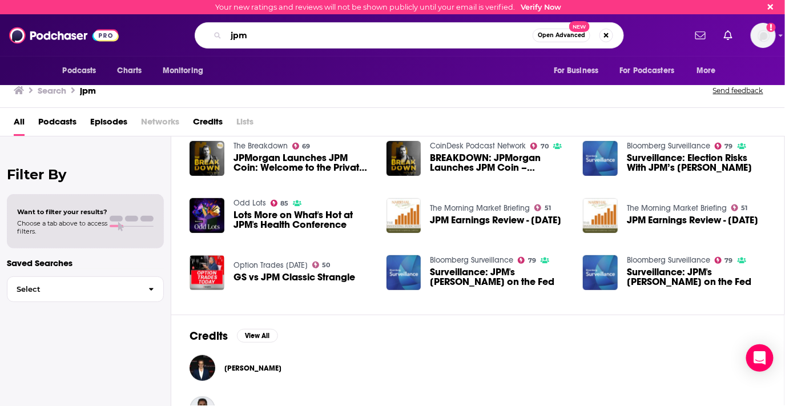 This screenshot has height=406, width=785. I want to click on span: Select, so click(73, 289).